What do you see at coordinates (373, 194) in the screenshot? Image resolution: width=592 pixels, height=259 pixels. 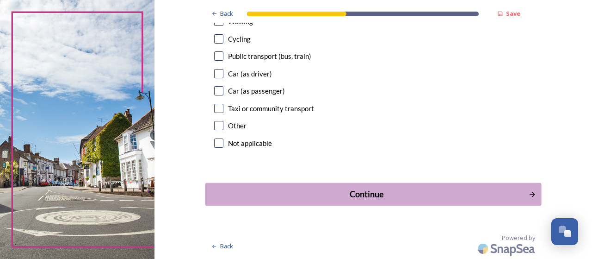 I see `button: Continue` at bounding box center [373, 194].